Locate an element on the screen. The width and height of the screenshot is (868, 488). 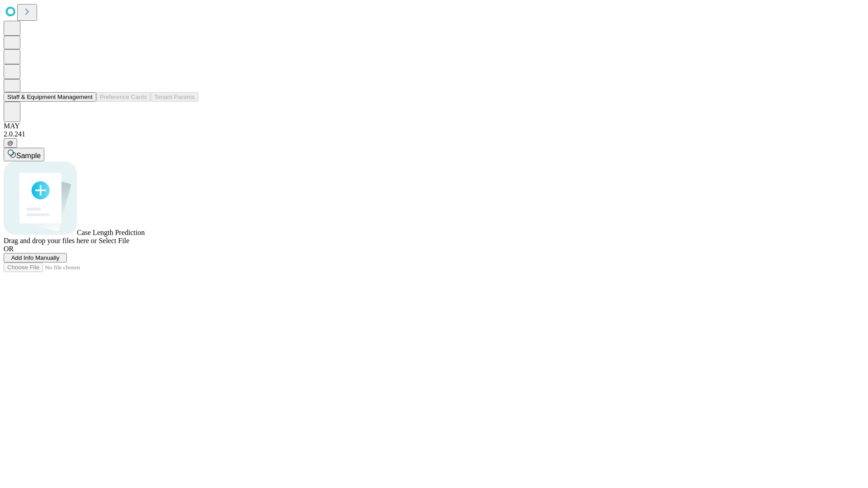
span: Add Info Manually is located at coordinates (35, 258).